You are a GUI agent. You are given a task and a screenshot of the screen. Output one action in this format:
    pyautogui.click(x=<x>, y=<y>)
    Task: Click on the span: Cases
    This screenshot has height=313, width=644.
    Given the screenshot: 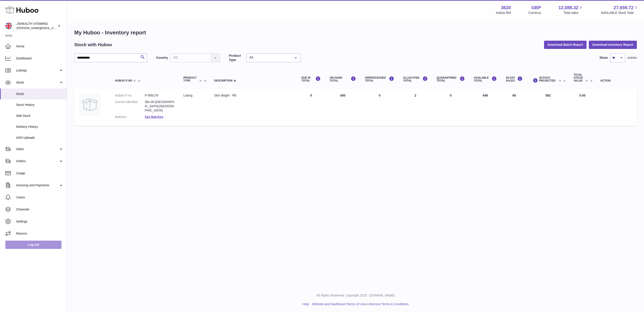 What is the action you would take?
    pyautogui.click(x=40, y=197)
    